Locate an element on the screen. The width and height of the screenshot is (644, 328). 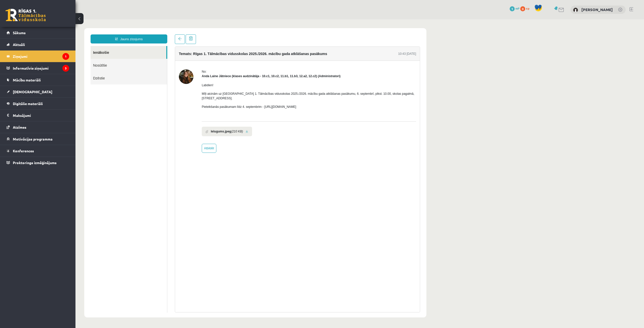
p: Labdien! is located at coordinates (233, 66).